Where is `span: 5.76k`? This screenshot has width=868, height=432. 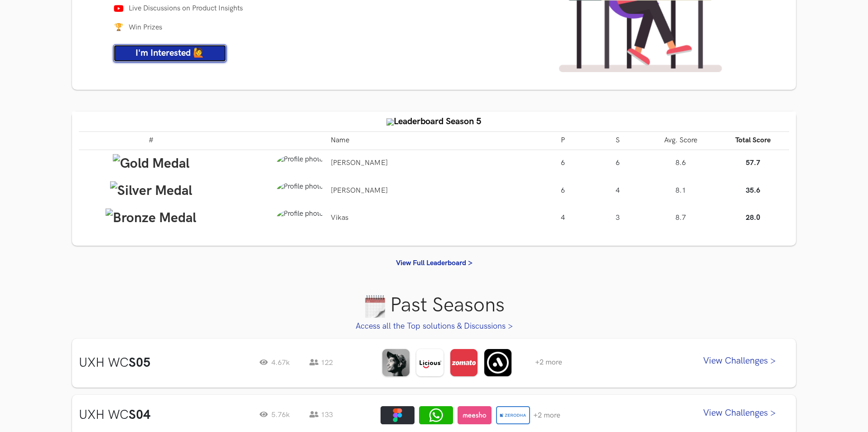 span: 5.76k is located at coordinates (280, 415).